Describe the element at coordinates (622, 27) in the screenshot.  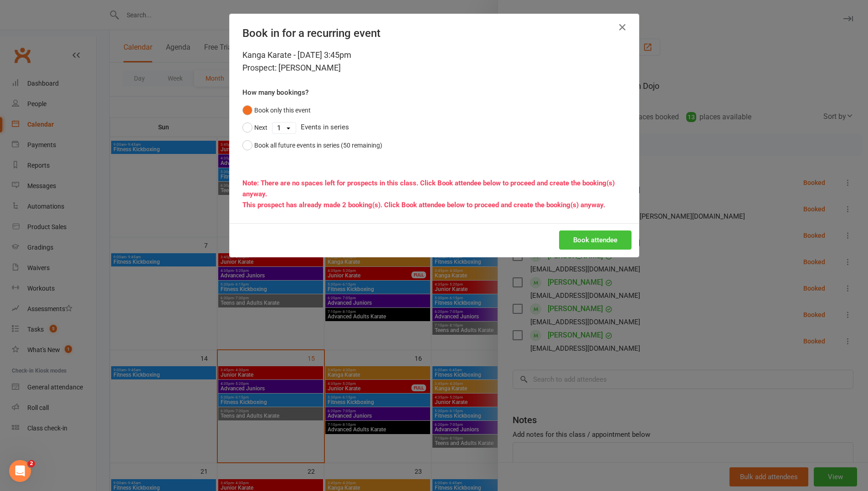
I see `button: Close` at that location.